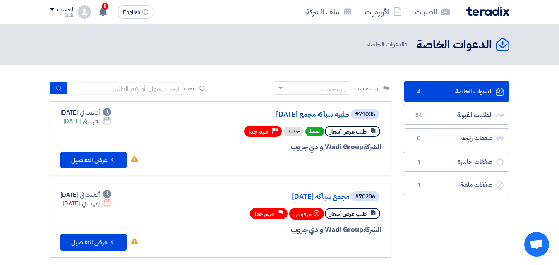  What do you see at coordinates (488, 11) in the screenshot?
I see `img: Teradix logo` at bounding box center [488, 11].